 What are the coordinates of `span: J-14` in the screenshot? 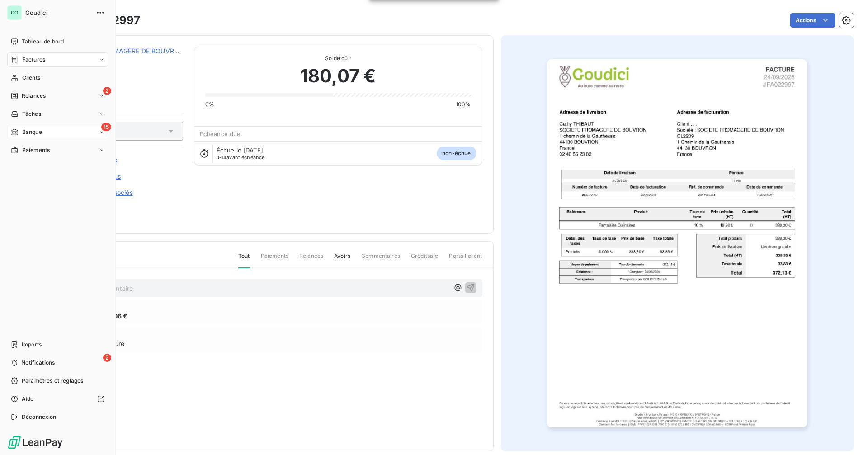 It's located at (221, 158).